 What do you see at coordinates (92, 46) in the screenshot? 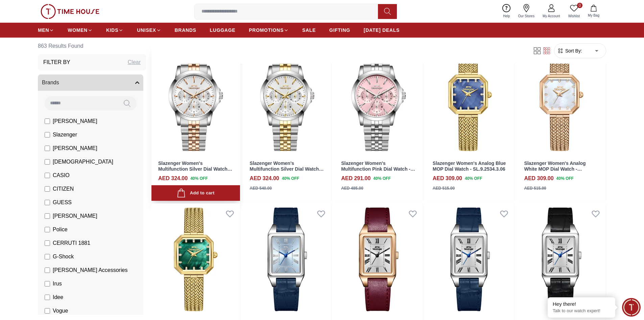
I see `h6: 863 Results Found` at bounding box center [92, 46].